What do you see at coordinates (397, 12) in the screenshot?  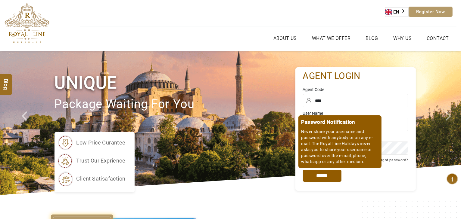 I see `a: EN` at bounding box center [397, 12].